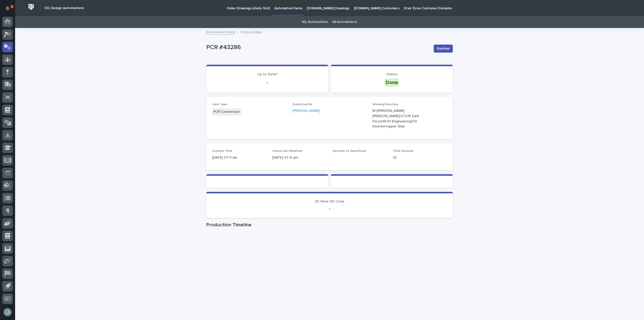 The height and width of the screenshot is (320, 644). What do you see at coordinates (444, 48) in the screenshot?
I see `button: Redraw` at bounding box center [444, 48].